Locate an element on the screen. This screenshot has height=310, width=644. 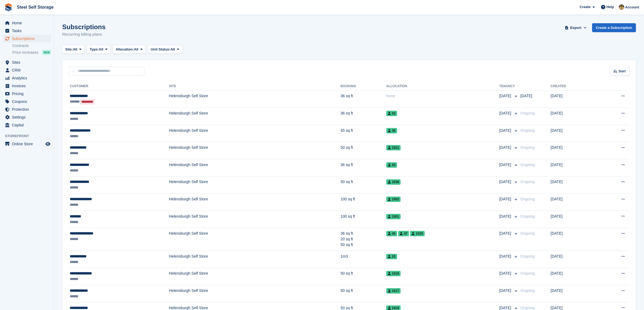
th: Site is located at coordinates (255, 87).